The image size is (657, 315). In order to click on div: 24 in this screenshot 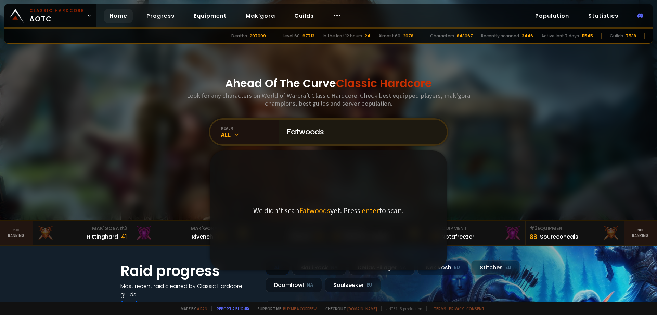, I will do `click(368, 36)`.